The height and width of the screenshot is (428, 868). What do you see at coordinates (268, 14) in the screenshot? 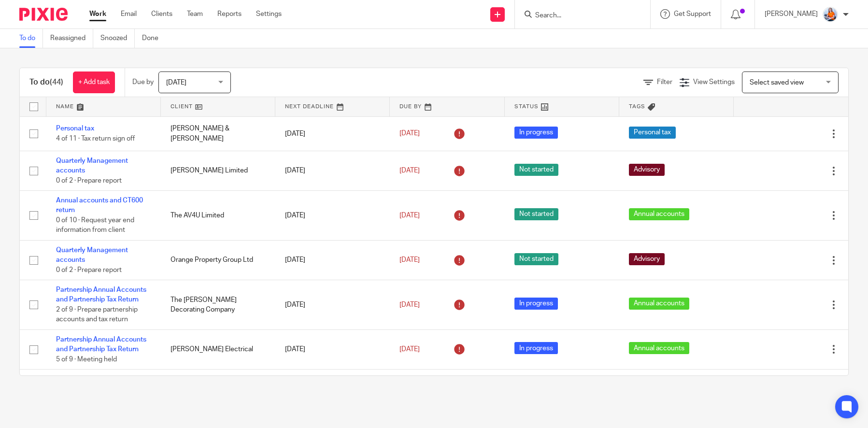
I see `a: Settings` at bounding box center [268, 14].